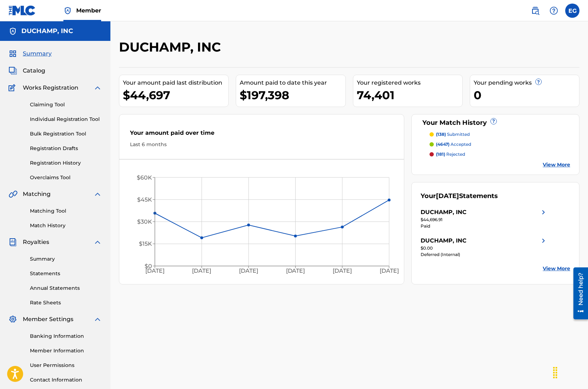  Describe the element at coordinates (66, 336) in the screenshot. I see `a: Banking Information` at that location.